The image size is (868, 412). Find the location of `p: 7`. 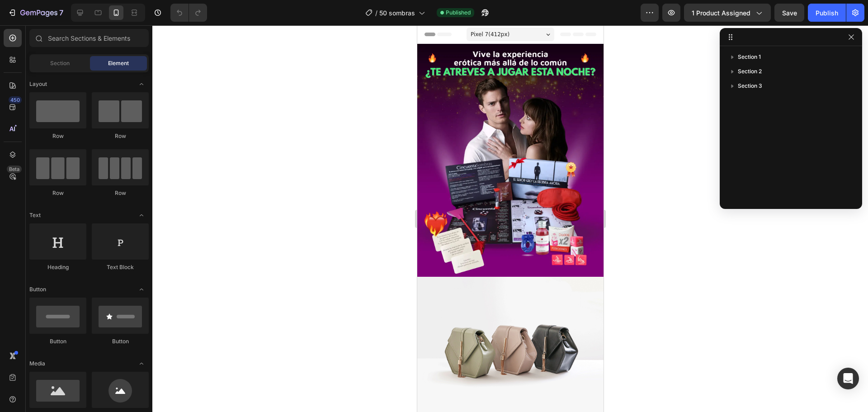

p: 7 is located at coordinates (61, 13).